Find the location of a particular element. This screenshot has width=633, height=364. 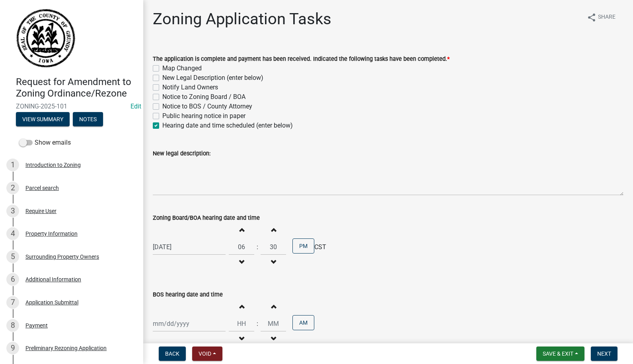

h4: Request for Amendment to Zoning Ordinance/Rezone is located at coordinates (77, 88).